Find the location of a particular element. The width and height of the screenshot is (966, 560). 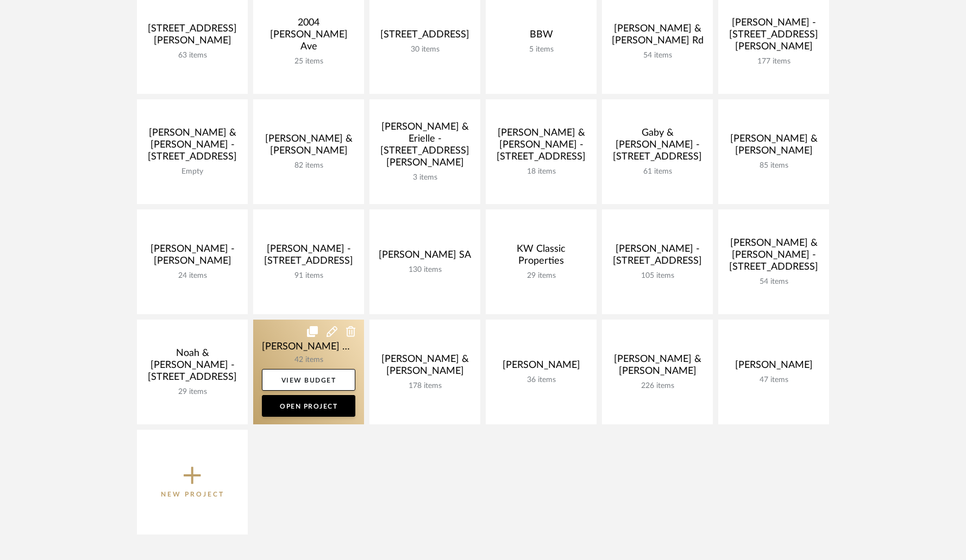

div: 177 items is located at coordinates (773, 61).